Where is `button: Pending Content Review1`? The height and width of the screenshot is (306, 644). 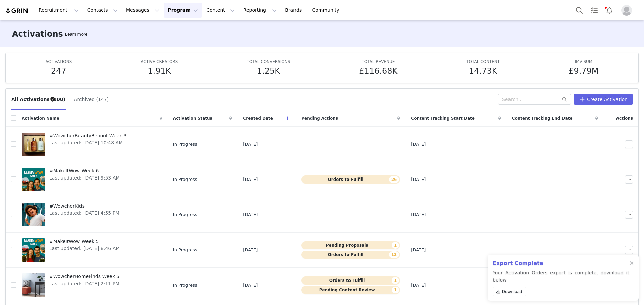 button: Pending Content Review1 is located at coordinates (350, 290).